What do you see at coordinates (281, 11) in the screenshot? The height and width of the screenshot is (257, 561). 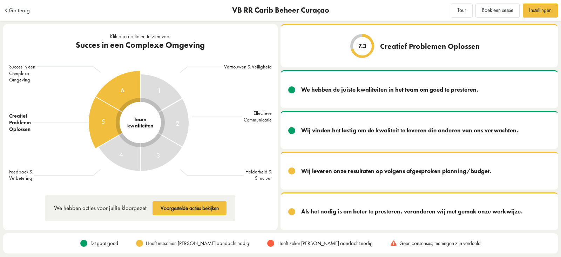 I see `div: VB RR Carib Beheer Curaçao` at bounding box center [281, 11].